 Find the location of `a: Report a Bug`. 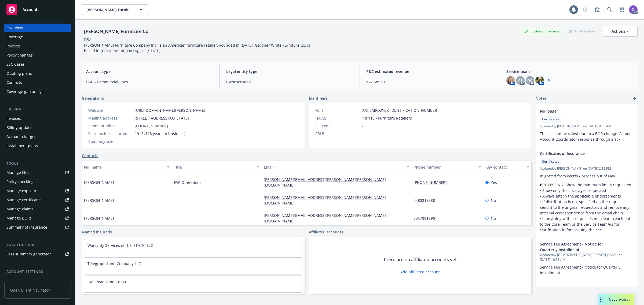

a: Report a Bug is located at coordinates (597, 10).